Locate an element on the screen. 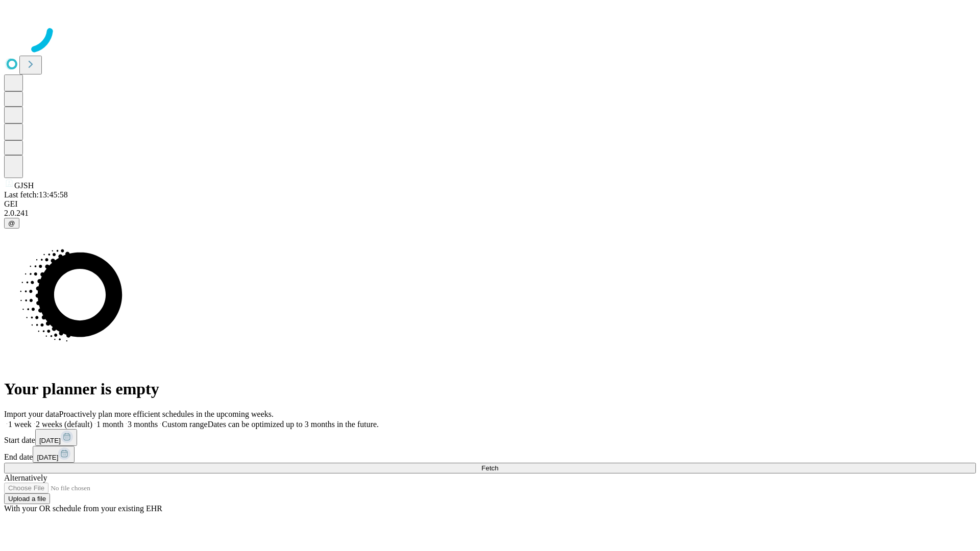 Image resolution: width=980 pixels, height=551 pixels. div: Start date is located at coordinates (490, 437).